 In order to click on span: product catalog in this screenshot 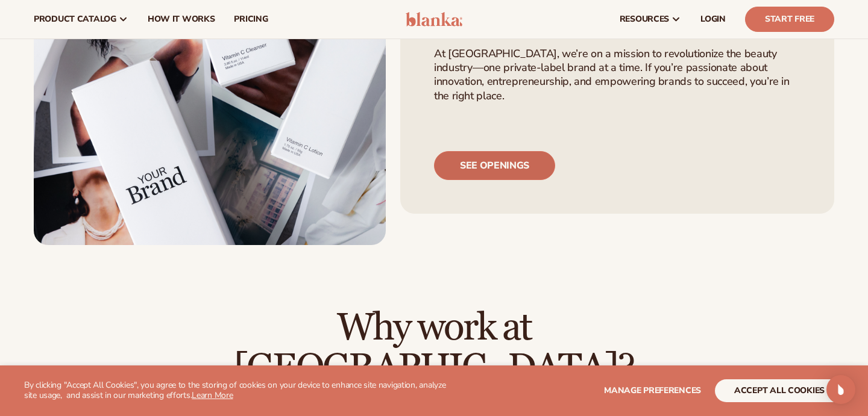, I will do `click(74, 20)`.